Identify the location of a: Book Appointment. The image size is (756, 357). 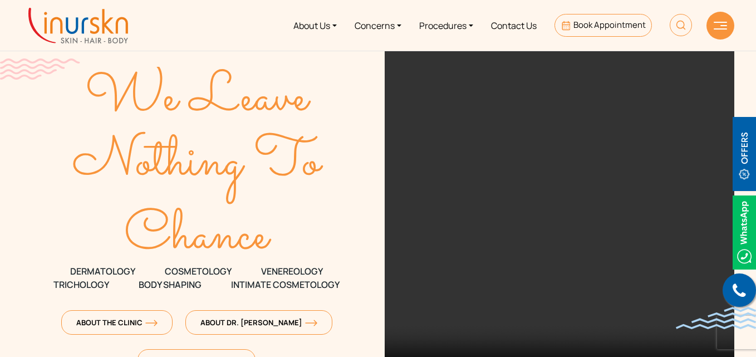
(603, 25).